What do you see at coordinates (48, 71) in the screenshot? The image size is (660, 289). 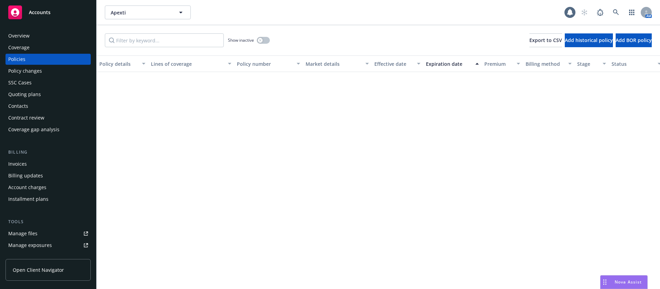 I see `a: Policy changes` at bounding box center [48, 71].